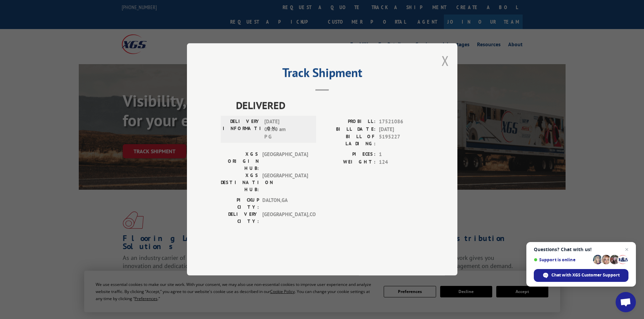  Describe the element at coordinates (322, 75) in the screenshot. I see `h2: Track Shipment` at that location.